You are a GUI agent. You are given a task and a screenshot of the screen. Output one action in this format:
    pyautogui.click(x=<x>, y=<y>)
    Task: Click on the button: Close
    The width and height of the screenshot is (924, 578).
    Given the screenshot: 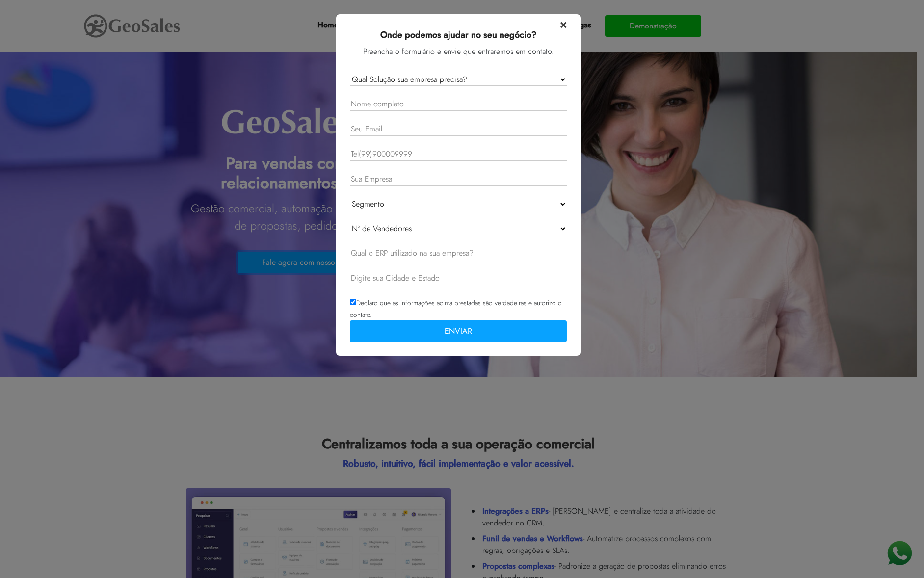 What is the action you would take?
    pyautogui.click(x=563, y=24)
    